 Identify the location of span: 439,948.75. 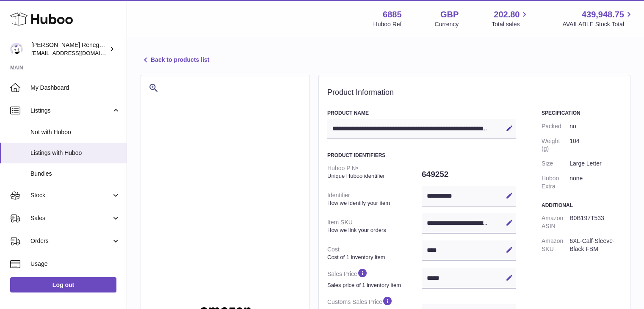
(603, 14).